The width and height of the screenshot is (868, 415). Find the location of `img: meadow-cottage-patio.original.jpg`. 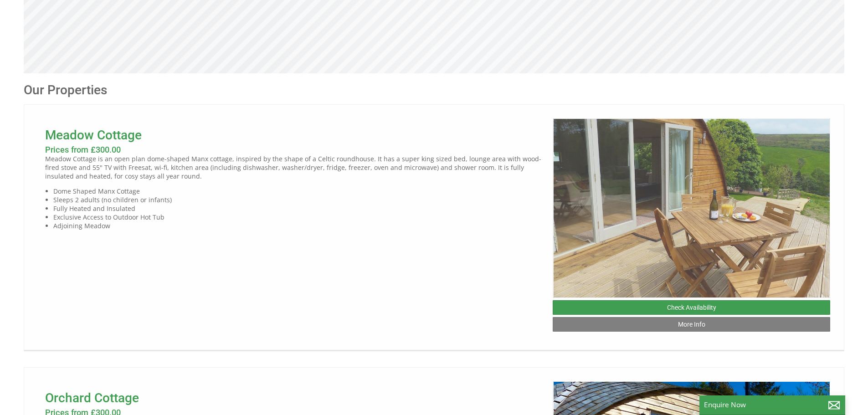

img: meadow-cottage-patio.original.jpg is located at coordinates (692, 208).